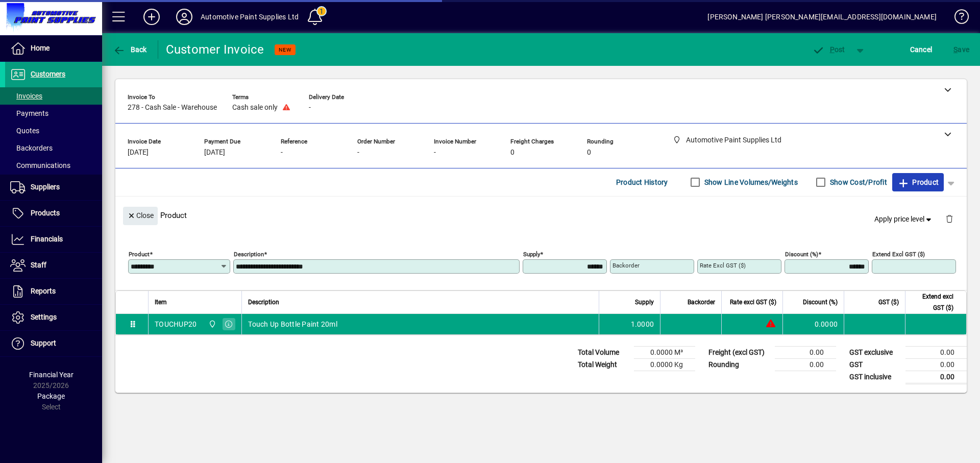 This screenshot has height=463, width=980. What do you see at coordinates (215, 50) in the screenshot?
I see `div: Customer Invoice` at bounding box center [215, 50].